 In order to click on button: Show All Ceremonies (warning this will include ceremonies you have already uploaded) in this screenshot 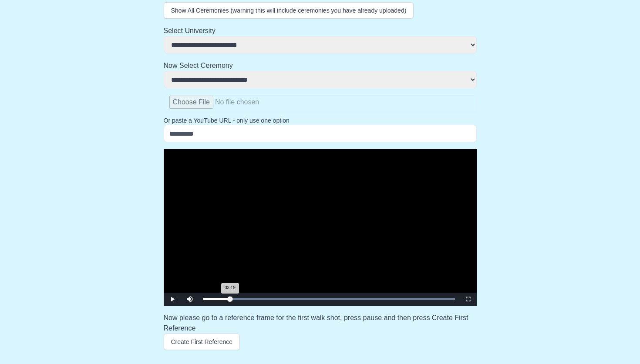, I will do `click(288, 11)`.